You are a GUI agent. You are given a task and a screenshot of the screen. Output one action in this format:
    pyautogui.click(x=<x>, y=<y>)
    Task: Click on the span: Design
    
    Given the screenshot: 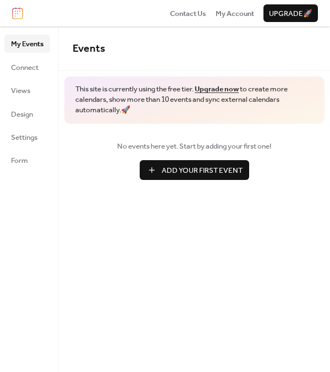 What is the action you would take?
    pyautogui.click(x=22, y=114)
    